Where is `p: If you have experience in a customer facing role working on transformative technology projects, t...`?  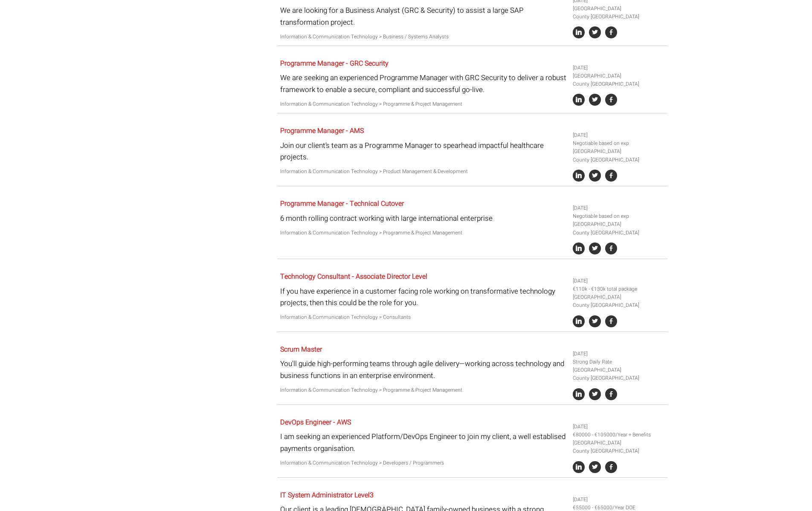
p: If you have experience in a customer facing role working on transformative technology projects, t... is located at coordinates (423, 297).